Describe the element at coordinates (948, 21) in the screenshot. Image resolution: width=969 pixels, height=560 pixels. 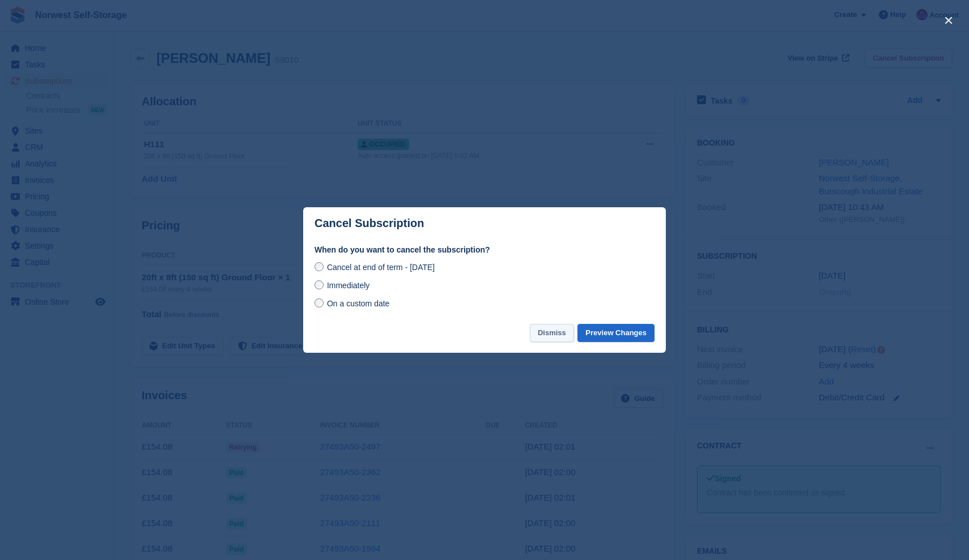
I see `button: close` at that location.